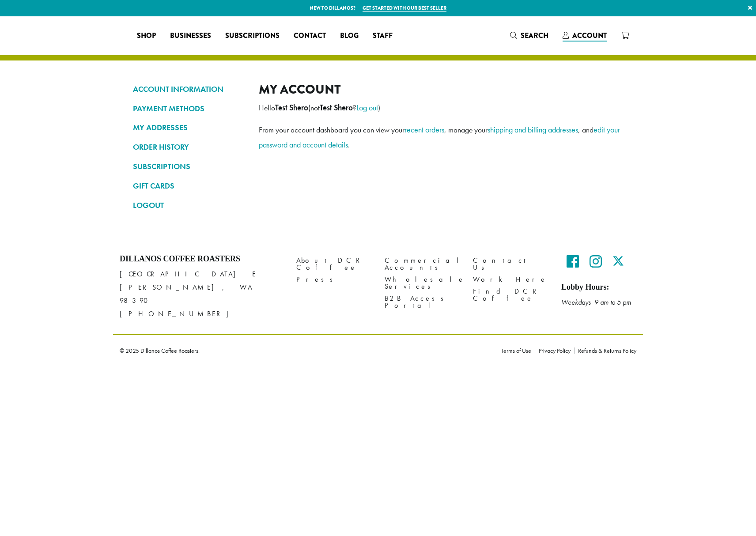  I want to click on span: Shop, so click(146, 36).